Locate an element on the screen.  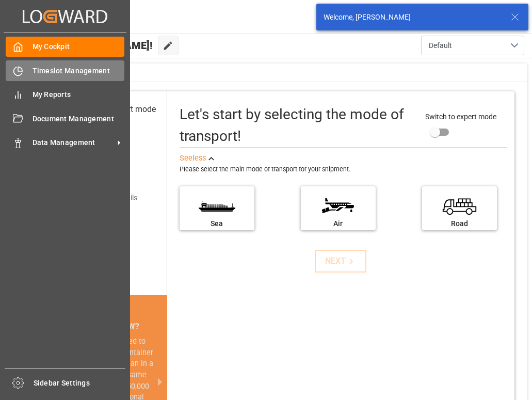
span: Default is located at coordinates (440, 45).